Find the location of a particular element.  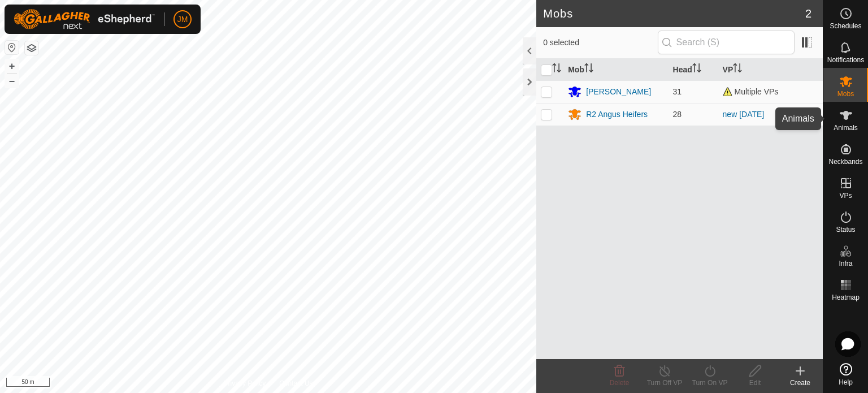

a: Contact Us is located at coordinates (295, 383).